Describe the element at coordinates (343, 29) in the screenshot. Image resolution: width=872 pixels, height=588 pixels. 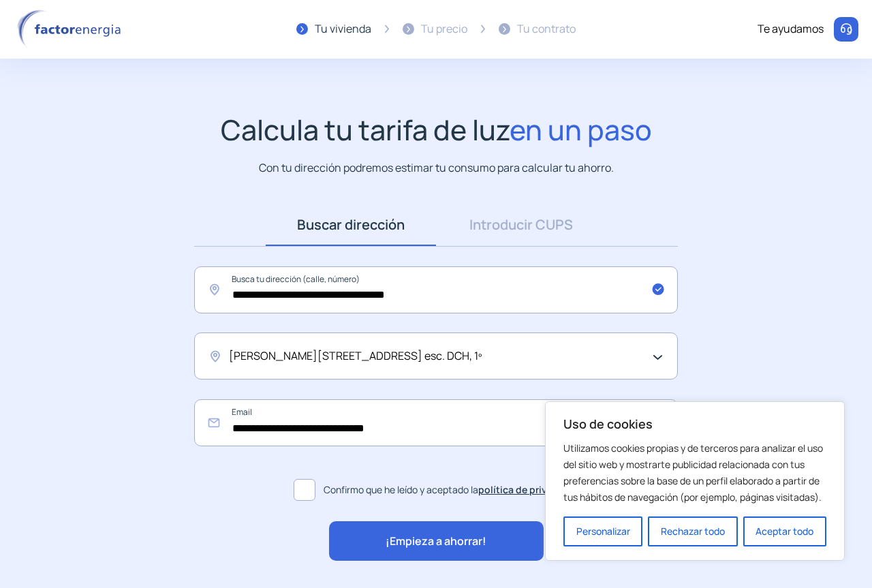
I see `div: Tu vivienda` at that location.